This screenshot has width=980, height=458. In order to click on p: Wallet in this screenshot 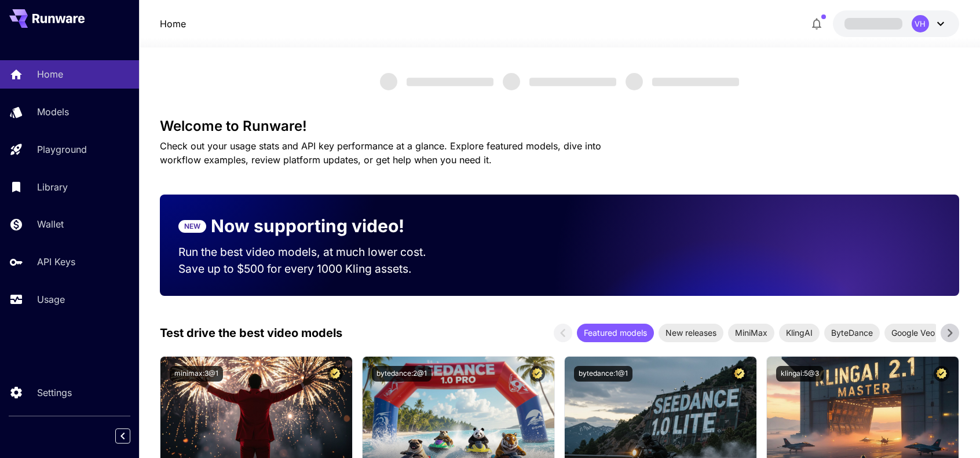, I will do `click(50, 224)`.